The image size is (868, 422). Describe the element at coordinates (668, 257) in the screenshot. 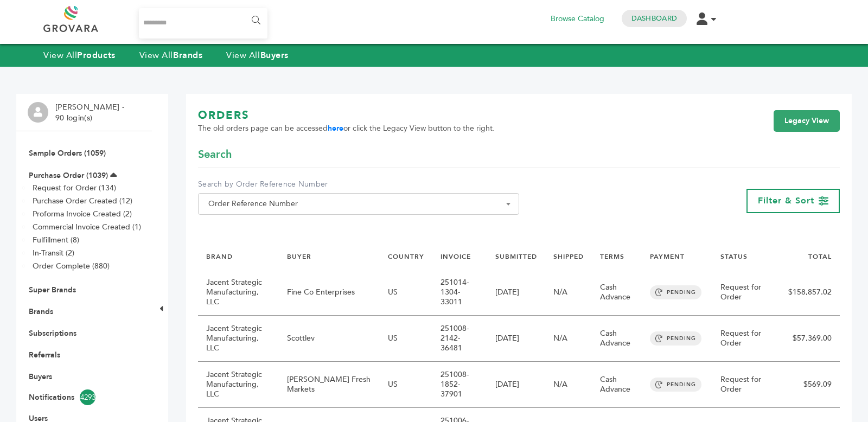

I see `a: PAYMENT` at that location.